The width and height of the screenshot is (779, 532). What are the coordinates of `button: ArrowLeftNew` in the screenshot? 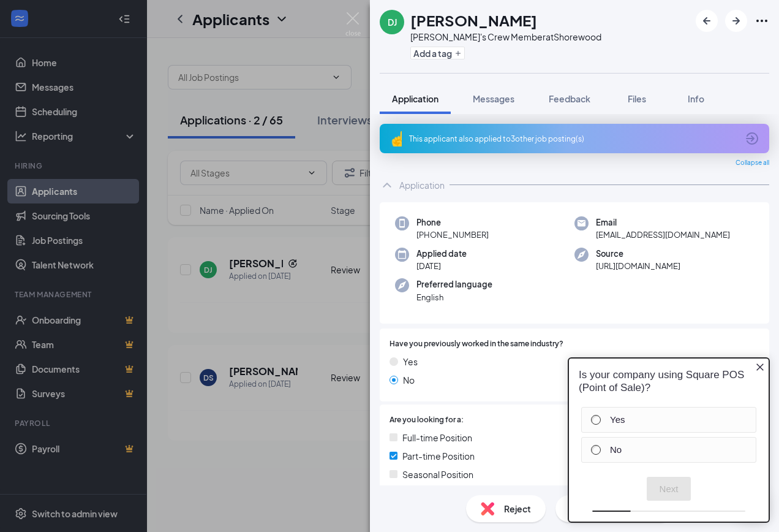 It's located at (707, 21).